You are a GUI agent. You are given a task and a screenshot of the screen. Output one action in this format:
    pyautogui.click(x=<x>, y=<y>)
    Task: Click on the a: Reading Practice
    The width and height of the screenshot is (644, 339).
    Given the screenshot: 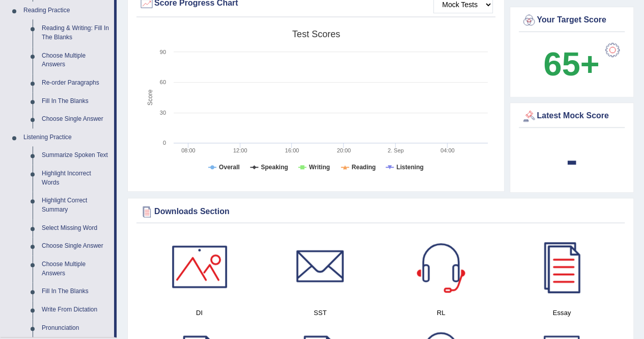 What is the action you would take?
    pyautogui.click(x=66, y=11)
    